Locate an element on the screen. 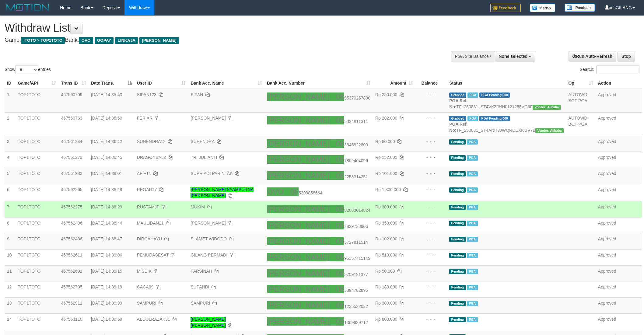 The height and width of the screenshot is (335, 644). td: 1 is located at coordinates (10, 101).